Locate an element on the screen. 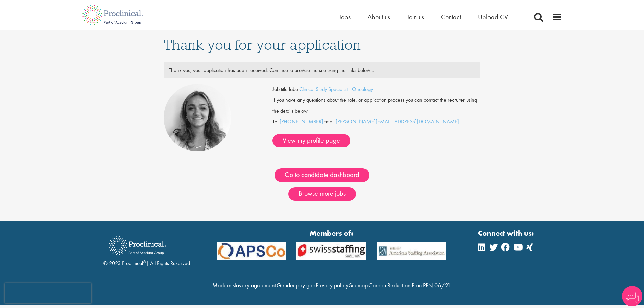 This screenshot has height=308, width=644. span: Upload CV is located at coordinates (493, 17).